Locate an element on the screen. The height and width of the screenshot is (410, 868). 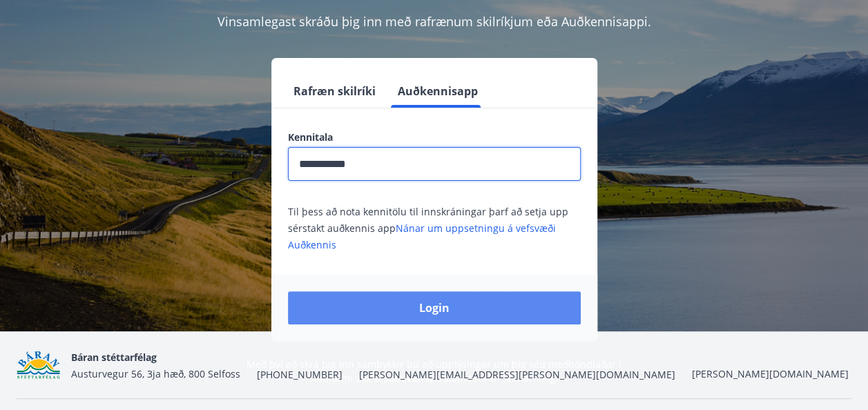
span: Til þess að nota kennitölu til innskráningar þarf að setja upp sérstakt auðkennis app is located at coordinates (429, 228).